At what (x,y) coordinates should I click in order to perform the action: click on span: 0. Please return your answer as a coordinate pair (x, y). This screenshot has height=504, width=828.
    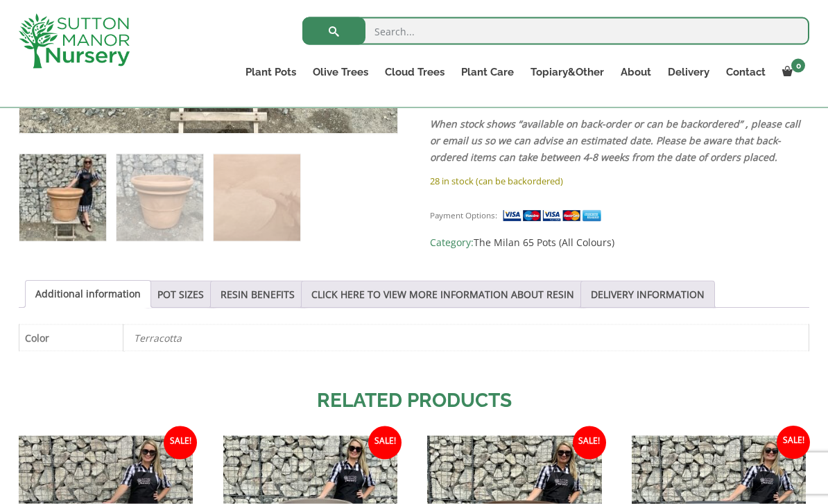
    Looking at the image, I should click on (798, 65).